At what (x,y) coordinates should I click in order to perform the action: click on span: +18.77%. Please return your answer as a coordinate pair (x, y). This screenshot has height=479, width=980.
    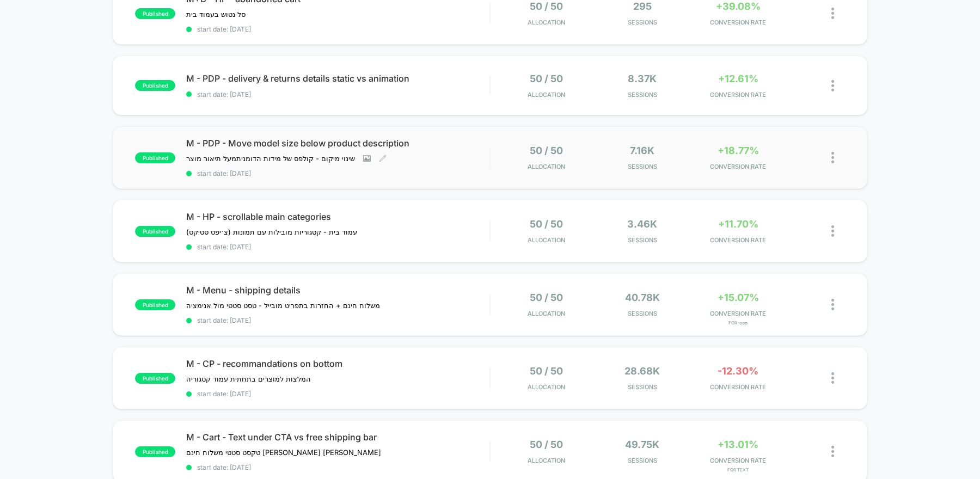
    Looking at the image, I should click on (739, 150).